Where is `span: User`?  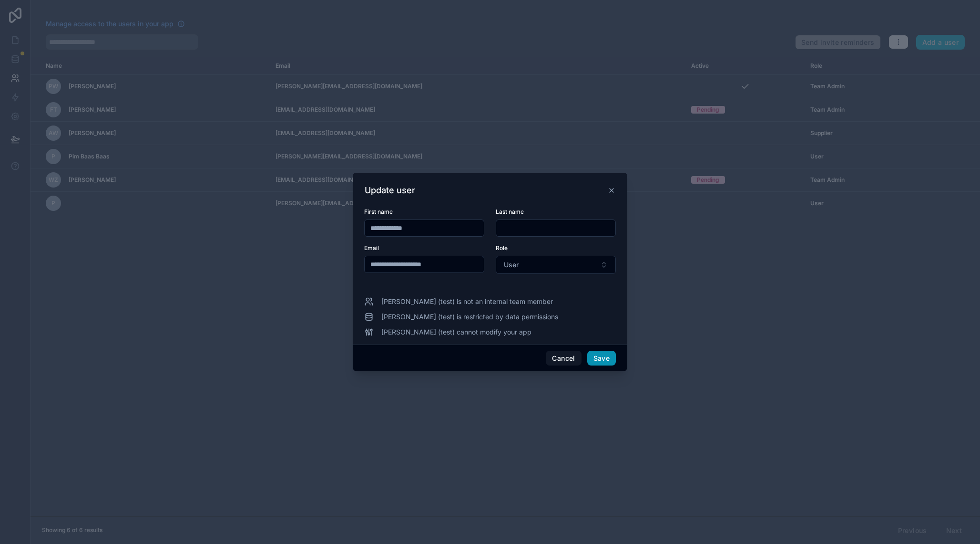 span: User is located at coordinates (511, 265).